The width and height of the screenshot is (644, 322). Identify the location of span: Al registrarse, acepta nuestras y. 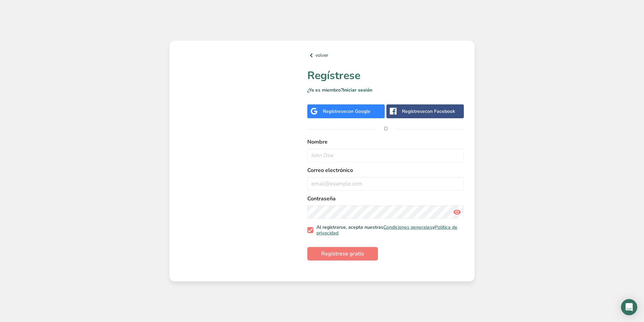
(387, 230).